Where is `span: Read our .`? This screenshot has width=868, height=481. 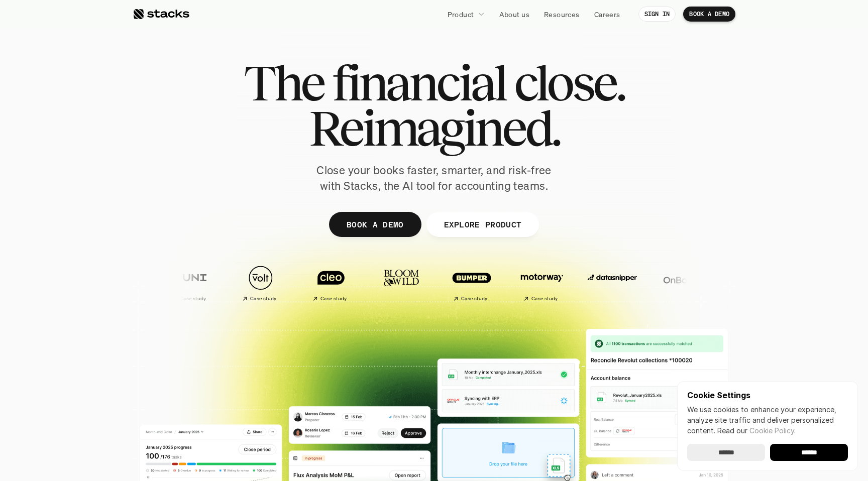 span: Read our . is located at coordinates (757, 431).